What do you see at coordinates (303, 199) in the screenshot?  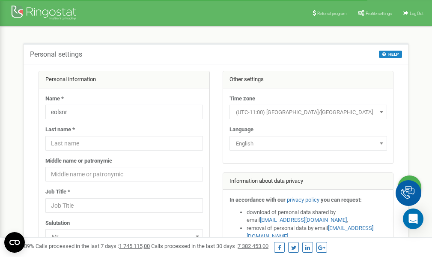 I see `a: privacy policy` at bounding box center [303, 199].